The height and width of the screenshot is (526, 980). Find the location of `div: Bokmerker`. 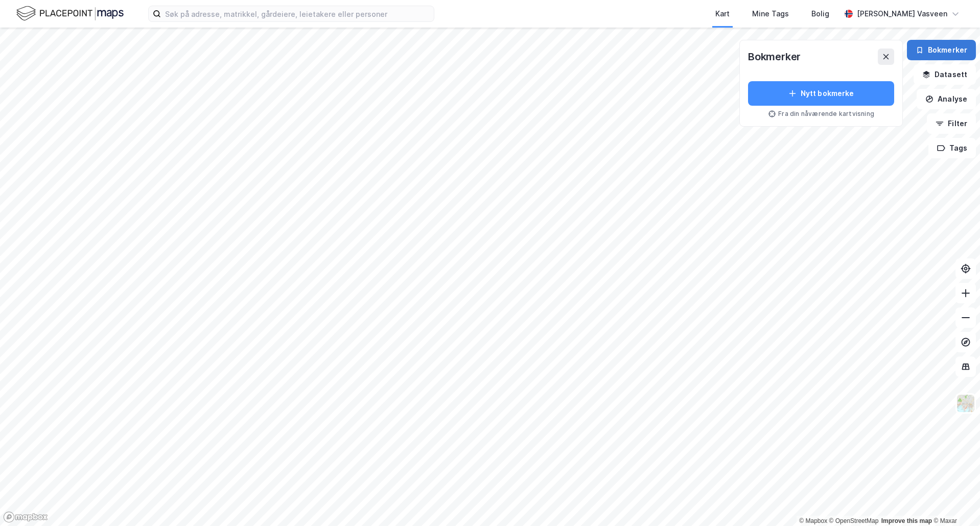

div: Bokmerker is located at coordinates (773, 57).